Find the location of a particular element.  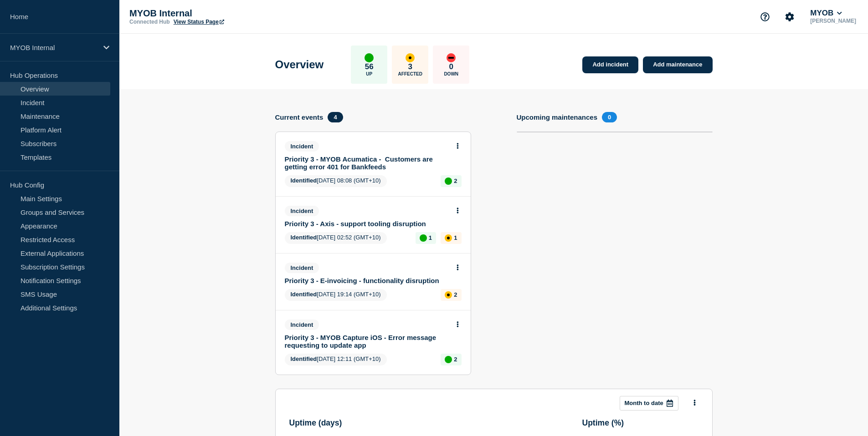

a: Add incident is located at coordinates (610, 65).